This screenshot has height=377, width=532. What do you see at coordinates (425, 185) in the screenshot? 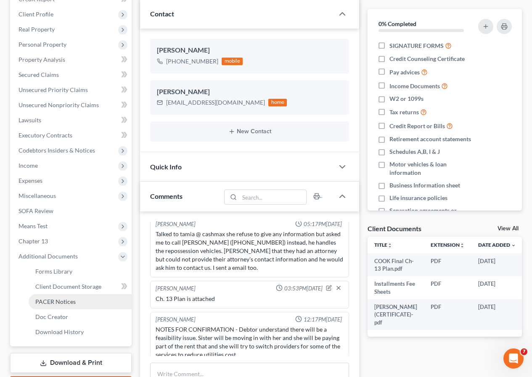
I see `span: Business Information sheet` at bounding box center [425, 185].